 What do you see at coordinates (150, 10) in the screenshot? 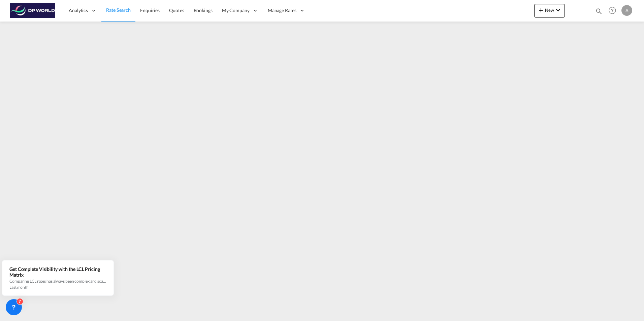
I see `span: Enquiries` at bounding box center [150, 10].